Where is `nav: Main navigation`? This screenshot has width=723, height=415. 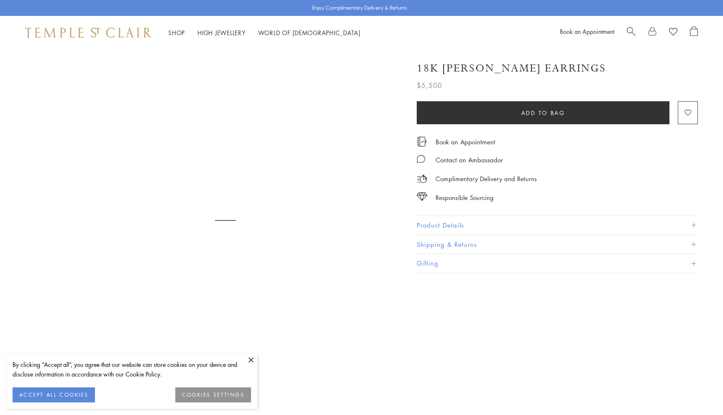 nav: Main navigation is located at coordinates (264, 33).